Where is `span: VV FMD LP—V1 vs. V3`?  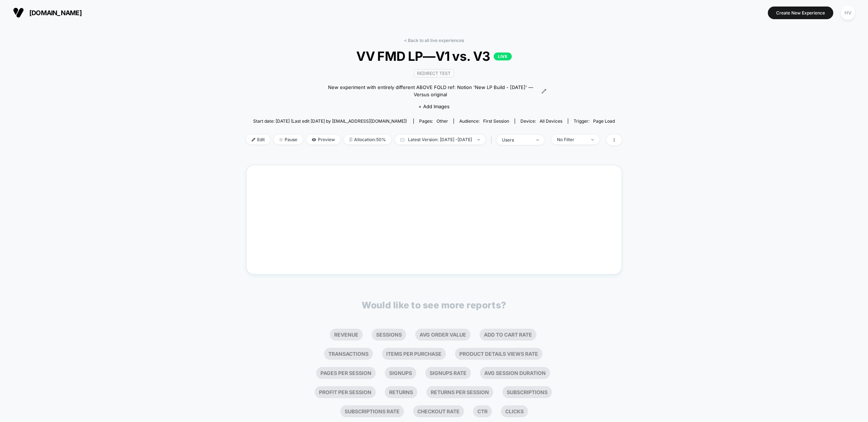
span: VV FMD LP—V1 vs. V3 is located at coordinates (434, 56).